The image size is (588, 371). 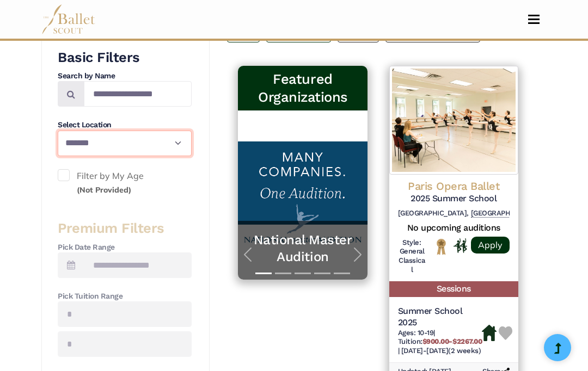 What do you see at coordinates (488, 333) in the screenshot?
I see `img: Housing Available` at bounding box center [488, 333].